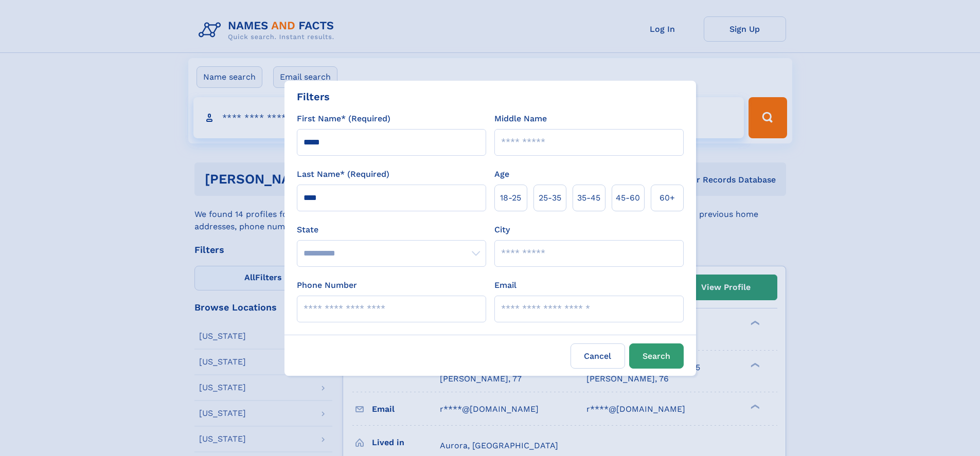 The image size is (980, 456). I want to click on span: 35‑45, so click(588, 198).